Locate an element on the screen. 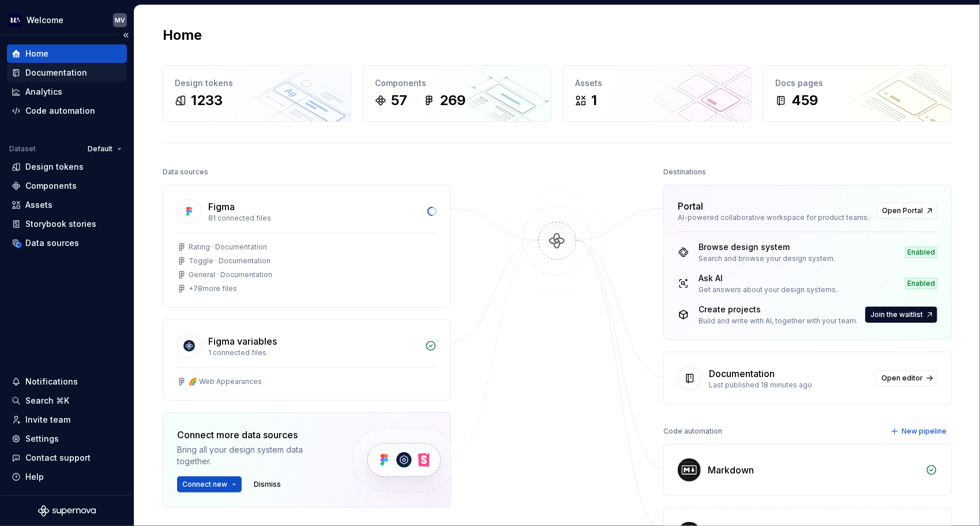 The height and width of the screenshot is (526, 980). div: 269 is located at coordinates (453, 100).